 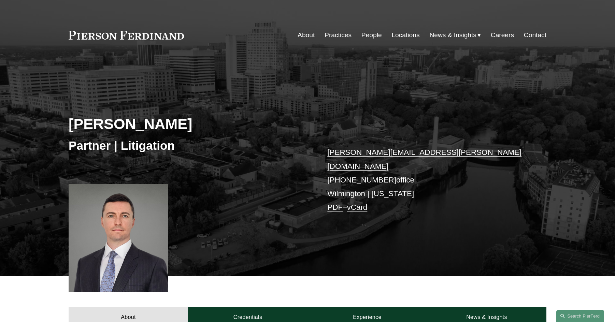 I want to click on h3: Partner | Litigation, so click(x=188, y=146).